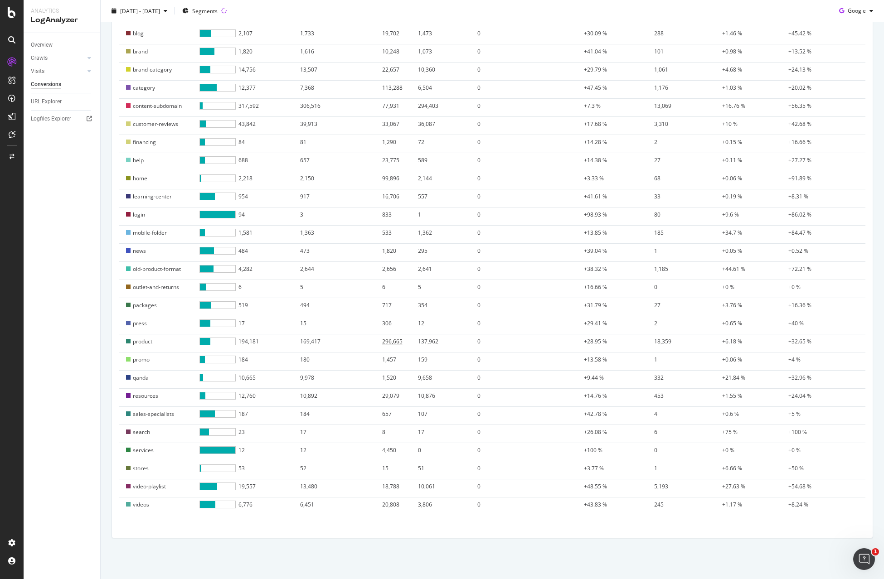 The width and height of the screenshot is (884, 579). Describe the element at coordinates (389, 142) in the screenshot. I see `span: 1,290` at that location.